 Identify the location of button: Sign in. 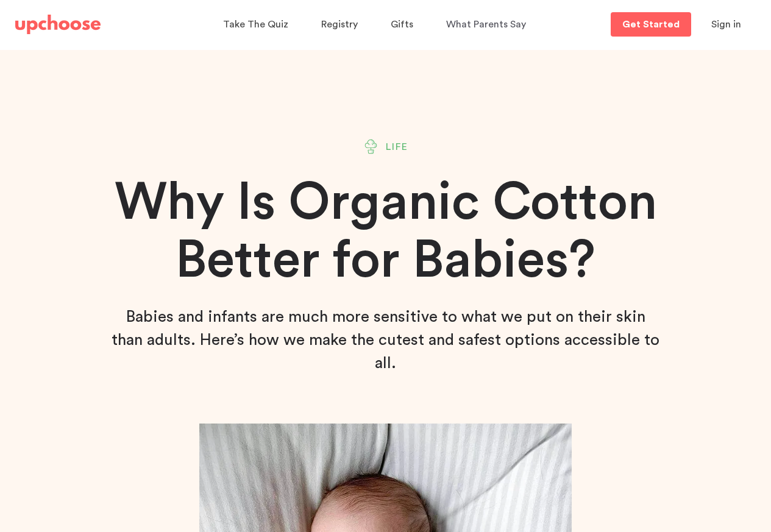
(726, 25).